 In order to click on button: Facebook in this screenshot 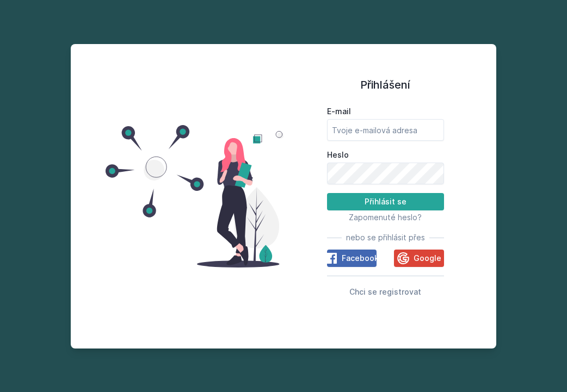, I will do `click(351, 258)`.